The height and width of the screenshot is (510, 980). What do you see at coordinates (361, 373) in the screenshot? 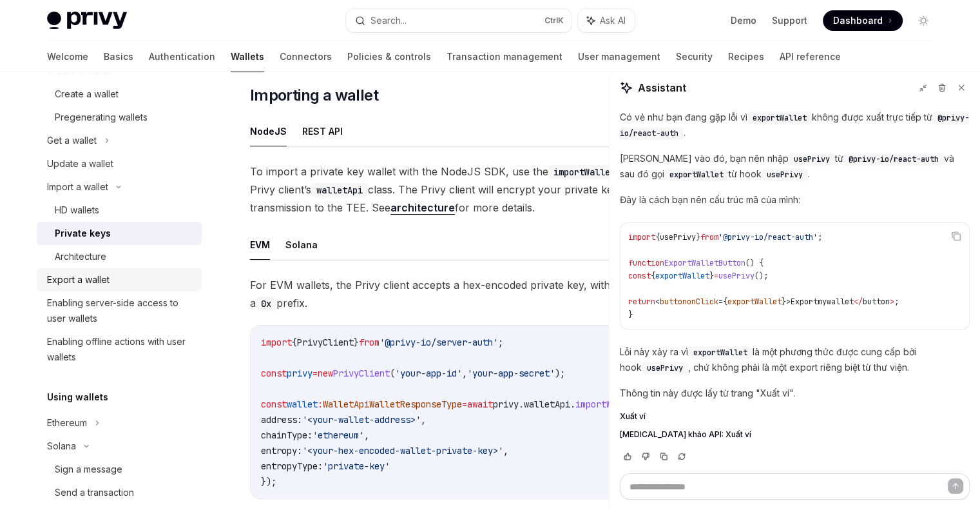
I see `span: PrivyClient` at bounding box center [361, 373].